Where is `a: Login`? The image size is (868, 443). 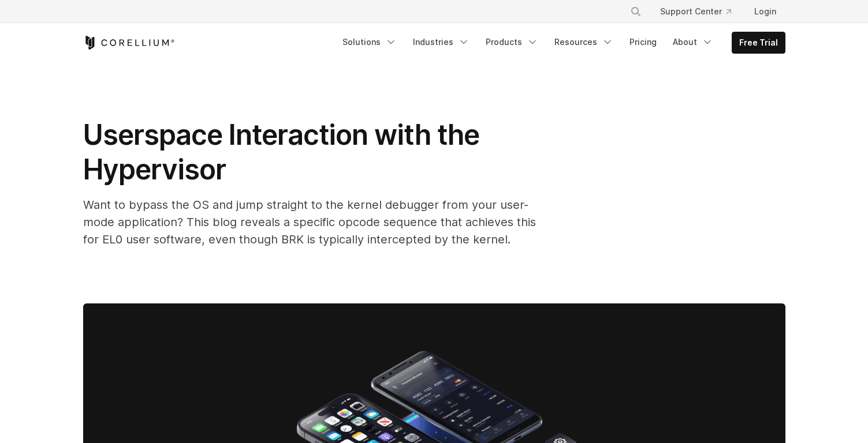 a: Login is located at coordinates (765, 11).